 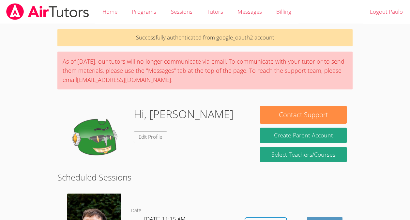 I want to click on a: Select Teachers/Courses, so click(x=303, y=154).